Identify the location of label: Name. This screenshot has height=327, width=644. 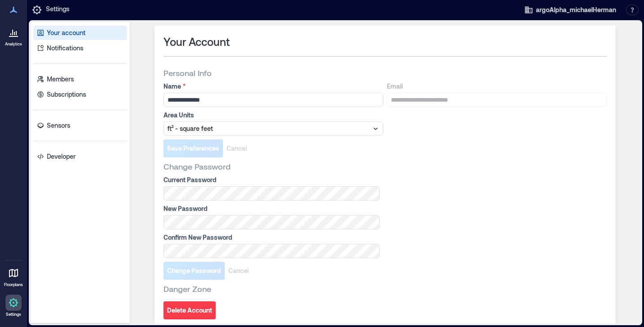
(272, 86).